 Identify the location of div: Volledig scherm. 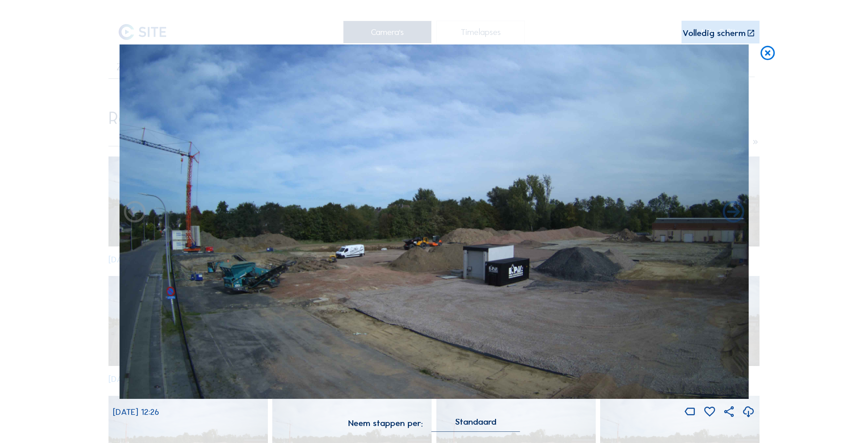
(714, 34).